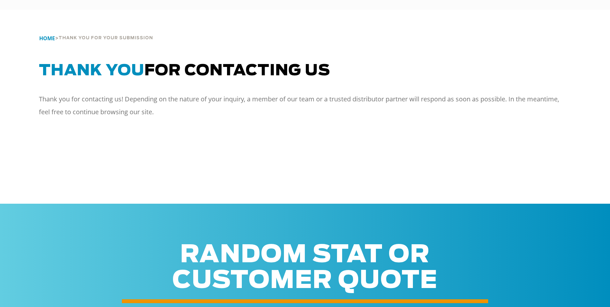 The height and width of the screenshot is (307, 610). What do you see at coordinates (92, 71) in the screenshot?
I see `span: Thank You` at bounding box center [92, 71].